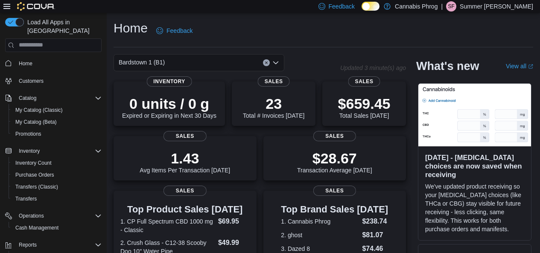 The width and height of the screenshot is (540, 253). What do you see at coordinates (234, 243) in the screenshot?
I see `dd: $49.99` at bounding box center [234, 243].